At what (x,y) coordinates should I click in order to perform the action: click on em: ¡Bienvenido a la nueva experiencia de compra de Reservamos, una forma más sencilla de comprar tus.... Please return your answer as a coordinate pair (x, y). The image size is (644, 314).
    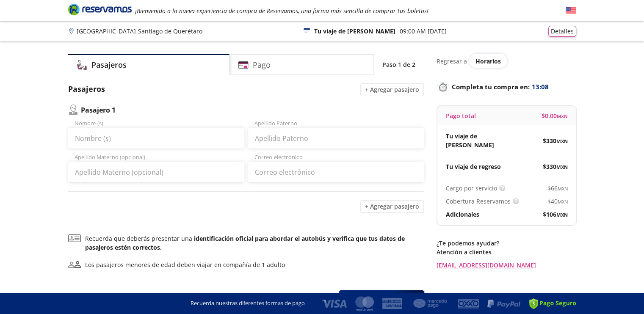
    Looking at the image, I should click on (282, 10).